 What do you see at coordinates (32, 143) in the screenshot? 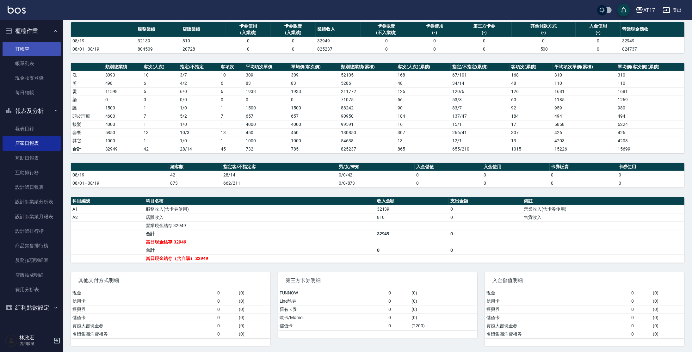
I see `a: 店家日報表` at bounding box center [32, 143].